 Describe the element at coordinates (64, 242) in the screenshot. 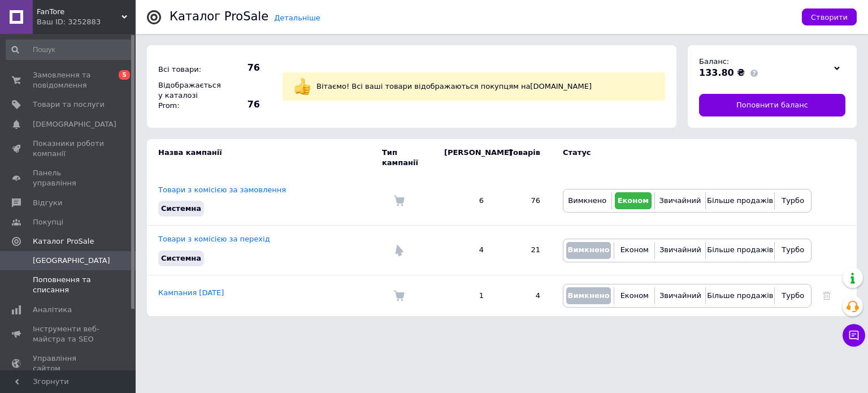

I see `span: Каталог ProSale` at that location.